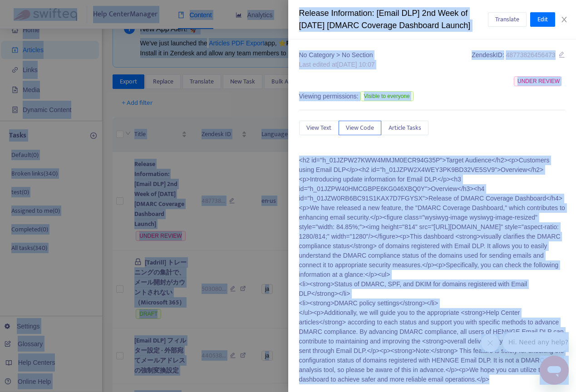 The image size is (576, 392). What do you see at coordinates (405, 128) in the screenshot?
I see `span: Article Tasks` at bounding box center [405, 128].